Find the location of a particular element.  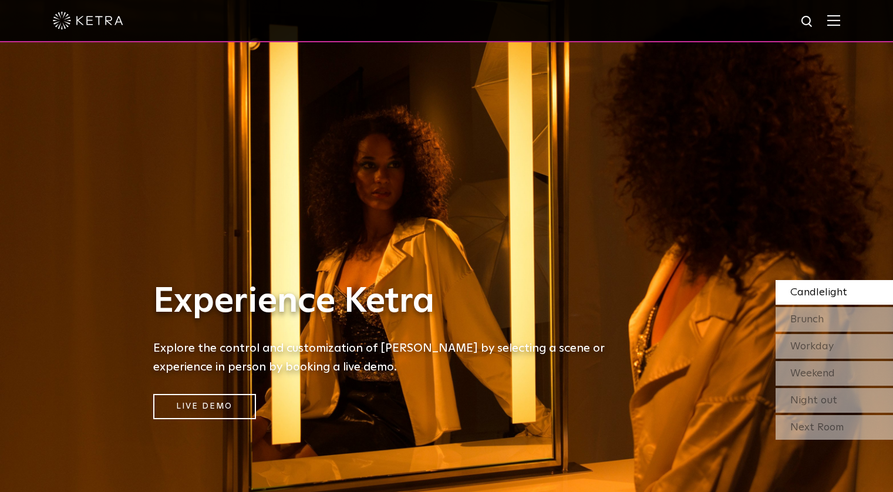

a: Live Demo is located at coordinates (204, 406).